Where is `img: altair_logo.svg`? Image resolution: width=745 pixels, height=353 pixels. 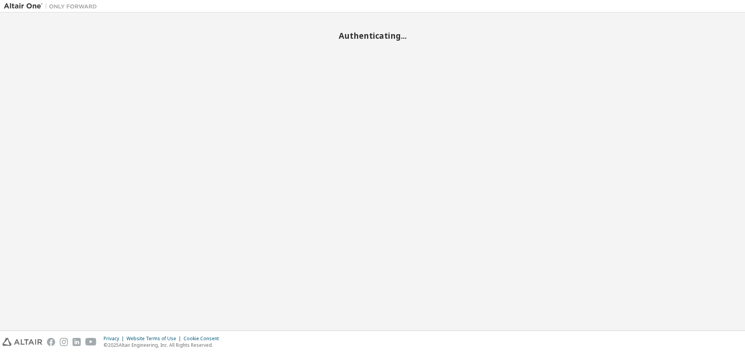 img: altair_logo.svg is located at coordinates (22, 342).